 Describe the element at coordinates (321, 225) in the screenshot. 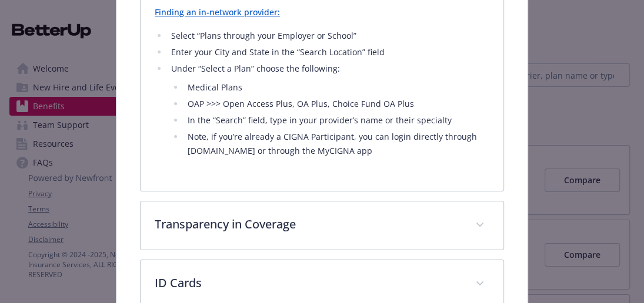

I see `div: Transparency in Coverage` at that location.